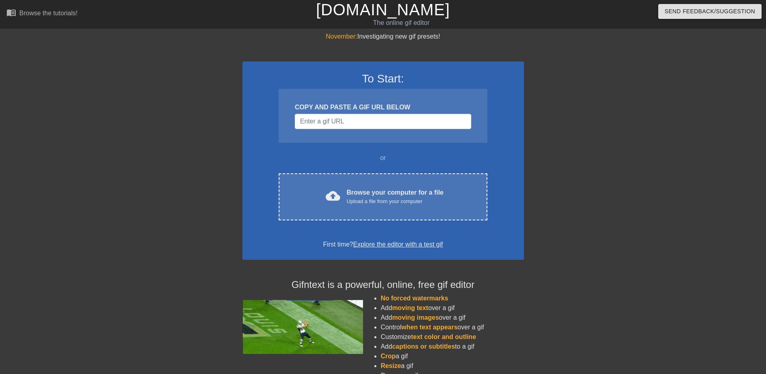  What do you see at coordinates (303, 327) in the screenshot?
I see `img: football_small.gif` at bounding box center [303, 327].